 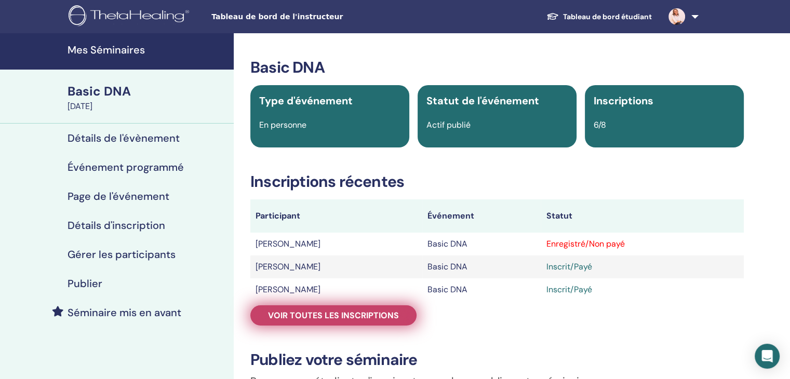 What do you see at coordinates (599, 17) in the screenshot?
I see `a: Tableau de bord étudiant` at bounding box center [599, 17].